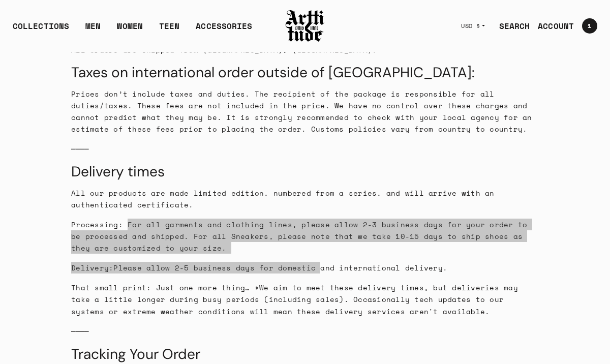 The image size is (610, 364). Describe the element at coordinates (92, 267) in the screenshot. I see `span: Delivery:` at that location.